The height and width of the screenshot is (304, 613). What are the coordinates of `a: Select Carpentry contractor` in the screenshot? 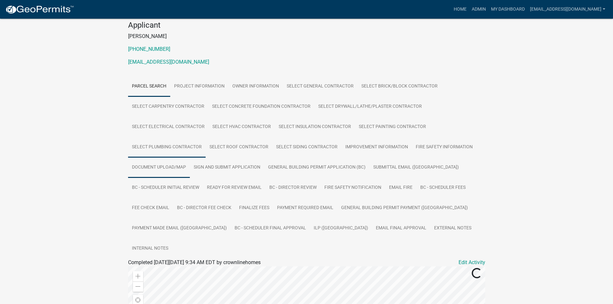 It's located at (168, 107).